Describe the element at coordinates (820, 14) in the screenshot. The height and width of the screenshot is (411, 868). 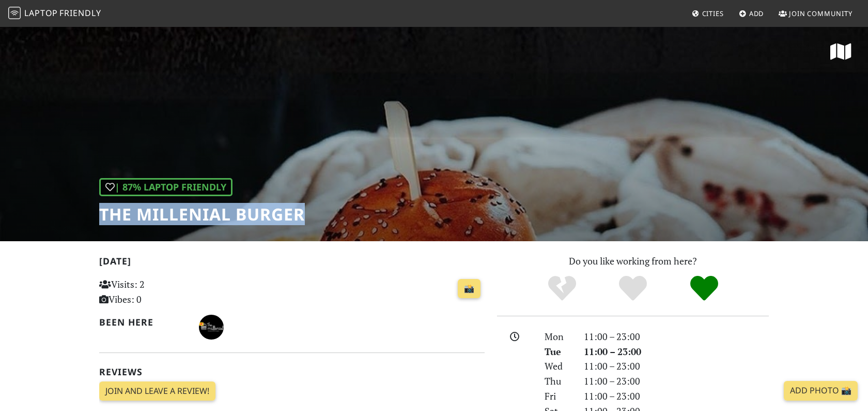
I see `span: Join Community` at that location.